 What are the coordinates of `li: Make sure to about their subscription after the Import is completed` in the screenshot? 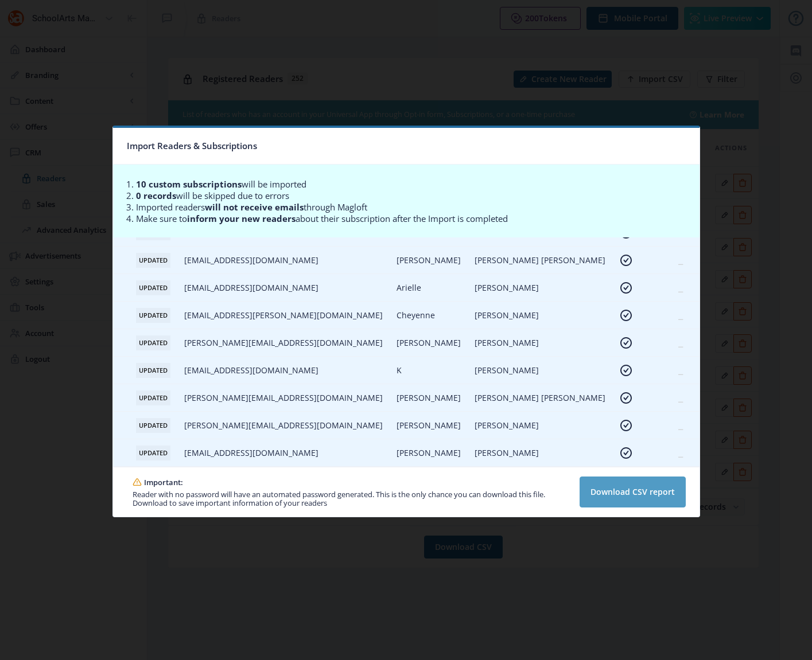 It's located at (415, 219).